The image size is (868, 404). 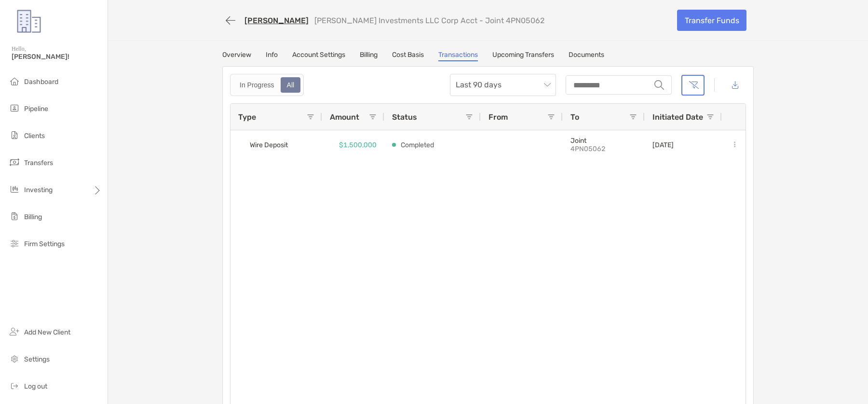 I want to click on img: Zoe Logo, so click(x=29, y=22).